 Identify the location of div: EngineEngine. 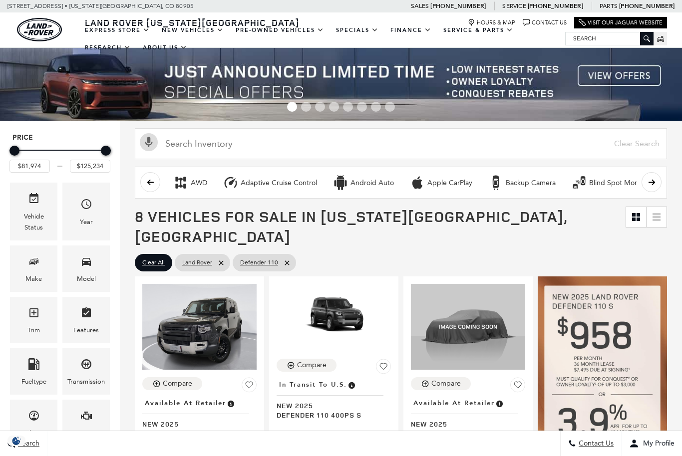
(86, 423).